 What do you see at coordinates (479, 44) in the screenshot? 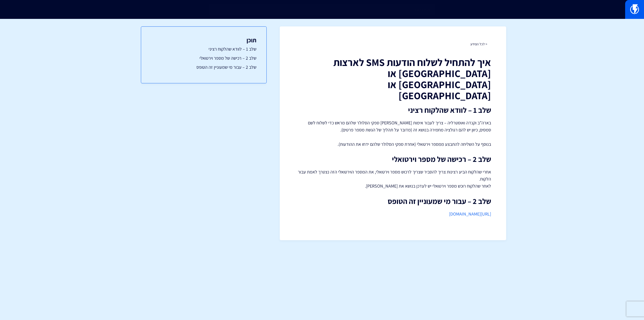
I see `a: < לכל המידע` at bounding box center [479, 44].